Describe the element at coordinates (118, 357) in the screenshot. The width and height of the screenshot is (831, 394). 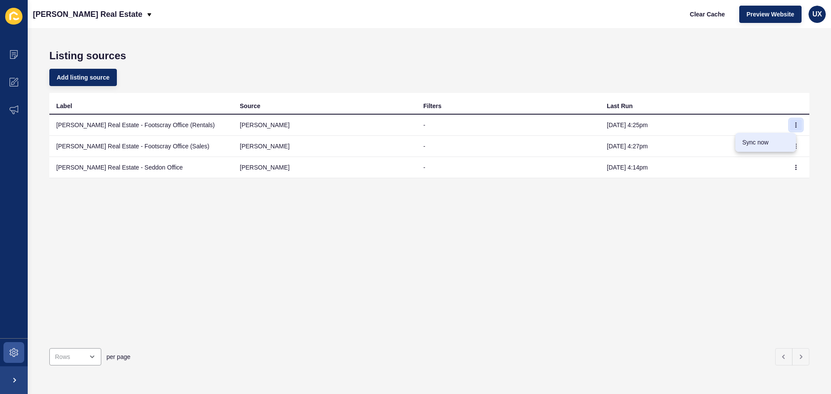
I see `span: per page` at that location.